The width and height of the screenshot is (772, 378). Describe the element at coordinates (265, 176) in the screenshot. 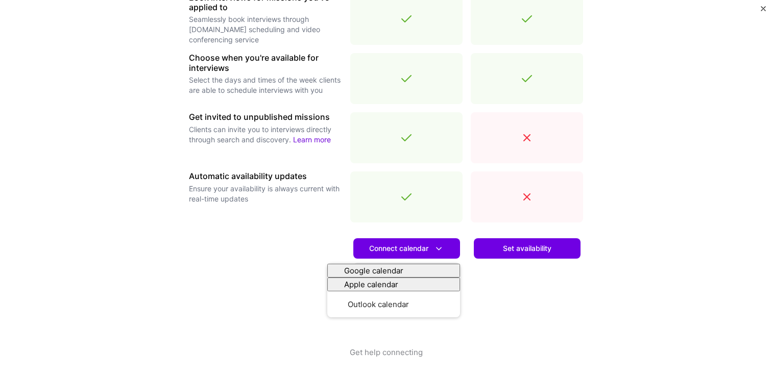

I see `h3: Automatic availability updates` at that location.